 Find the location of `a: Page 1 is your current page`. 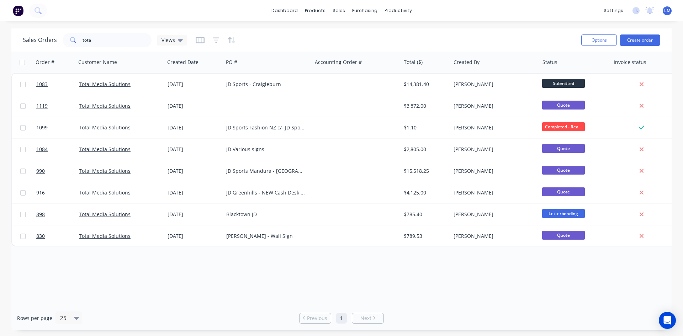

a: Page 1 is your current page is located at coordinates (341, 318).